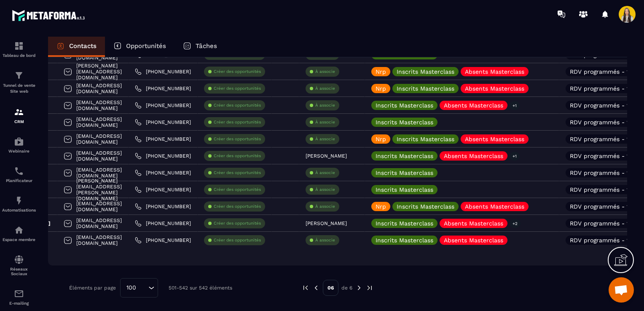 The image size is (644, 311). Describe the element at coordinates (19, 204) in the screenshot. I see `a: automationsautomationsAutomatisations` at that location.